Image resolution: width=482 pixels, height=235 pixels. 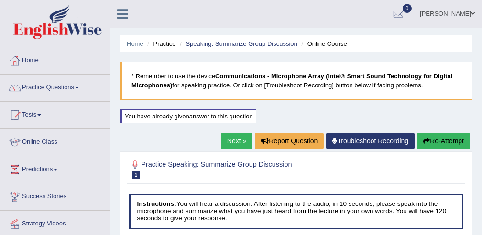 What do you see at coordinates (55, 87) in the screenshot?
I see `a: Practice Questions` at bounding box center [55, 87].